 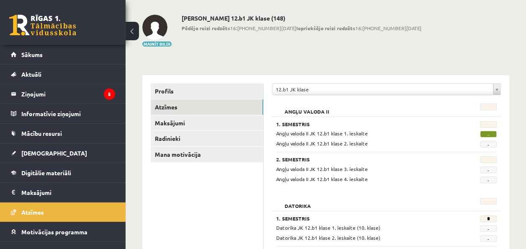 I want to click on span: Angļu valoda II JK 12.b1 klase 1. ieskaite, so click(x=322, y=133).